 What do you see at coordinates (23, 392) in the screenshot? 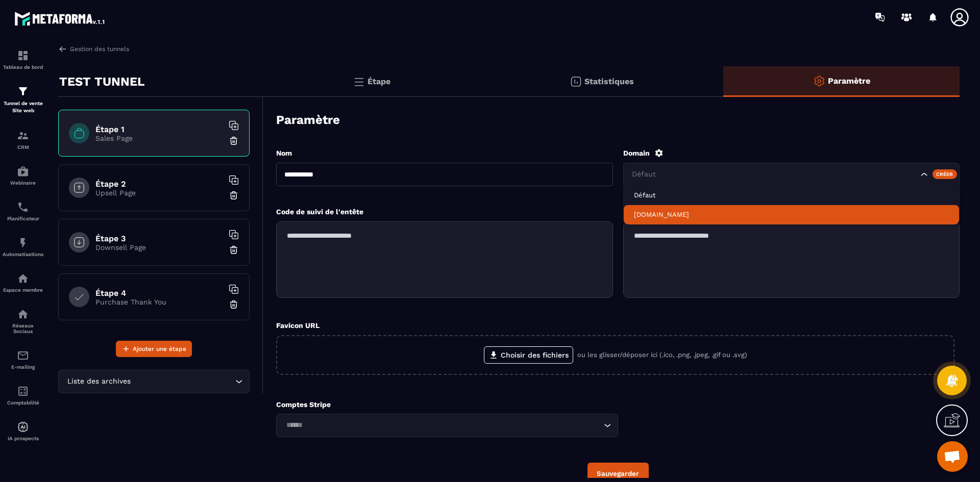
I see `img: accountant` at bounding box center [23, 392].